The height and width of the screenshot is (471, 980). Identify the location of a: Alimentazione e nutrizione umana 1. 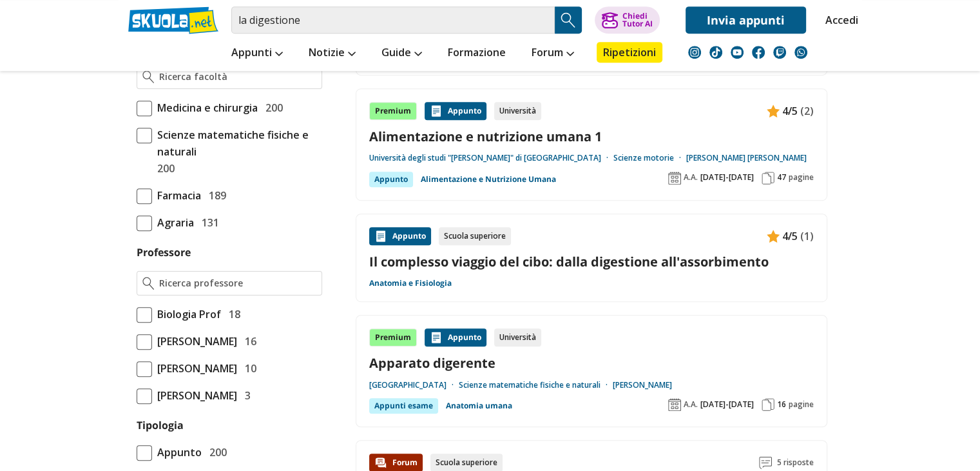
(591, 136).